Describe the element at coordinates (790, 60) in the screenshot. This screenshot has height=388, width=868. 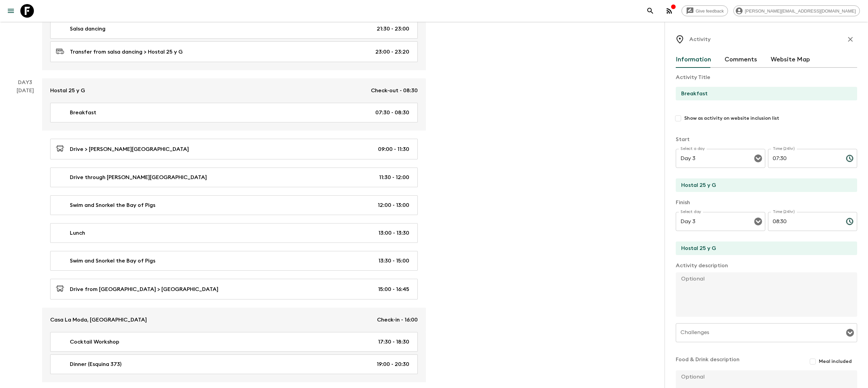
I see `button: Website Map` at that location.